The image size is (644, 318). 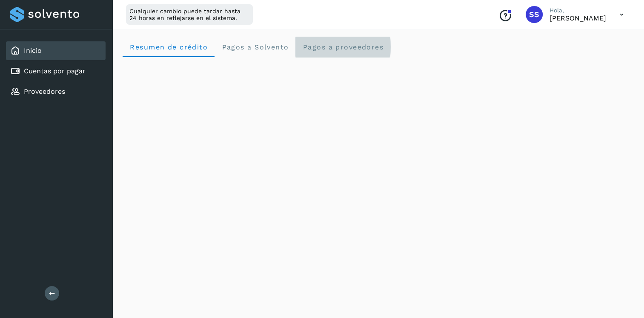 I want to click on p: Sagrario Silva, so click(x=578, y=18).